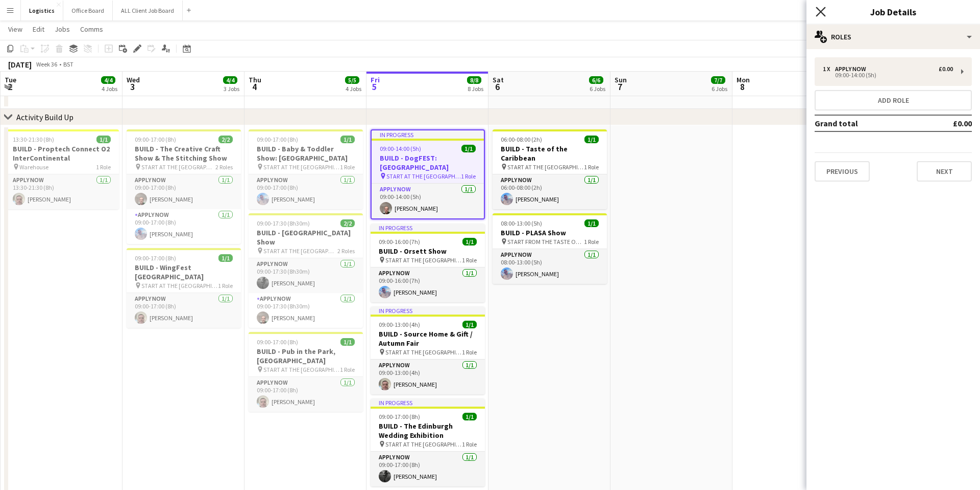 The width and height of the screenshot is (980, 490). What do you see at coordinates (399, 241) in the screenshot?
I see `span: 09:00-16:00 (7h)` at bounding box center [399, 241].